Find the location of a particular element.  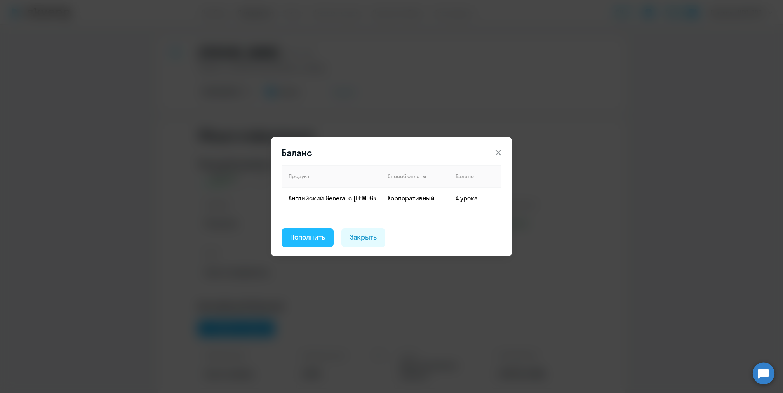

div: Пополнить is located at coordinates (308, 237).